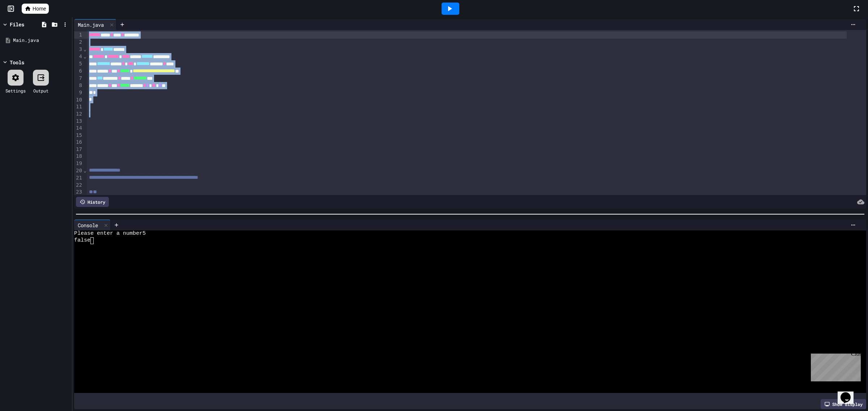 The image size is (868, 411). What do you see at coordinates (78, 56) in the screenshot?
I see `div: 4` at bounding box center [78, 56].